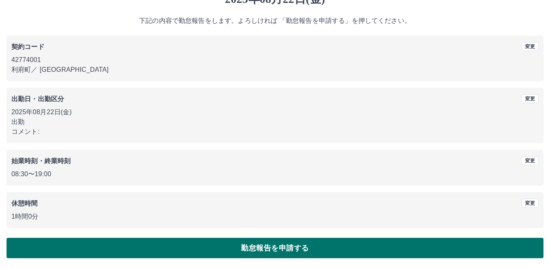 This screenshot has width=550, height=268. Describe the element at coordinates (275, 248) in the screenshot. I see `button: 勤怠報告を申請する` at that location.